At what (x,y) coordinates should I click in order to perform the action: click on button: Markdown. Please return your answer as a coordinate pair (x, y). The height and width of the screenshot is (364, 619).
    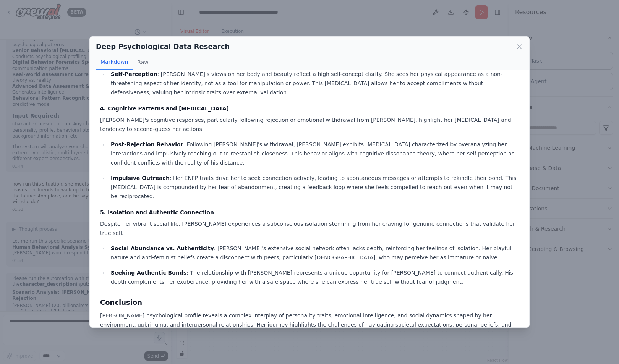
    Looking at the image, I should click on (114, 62).